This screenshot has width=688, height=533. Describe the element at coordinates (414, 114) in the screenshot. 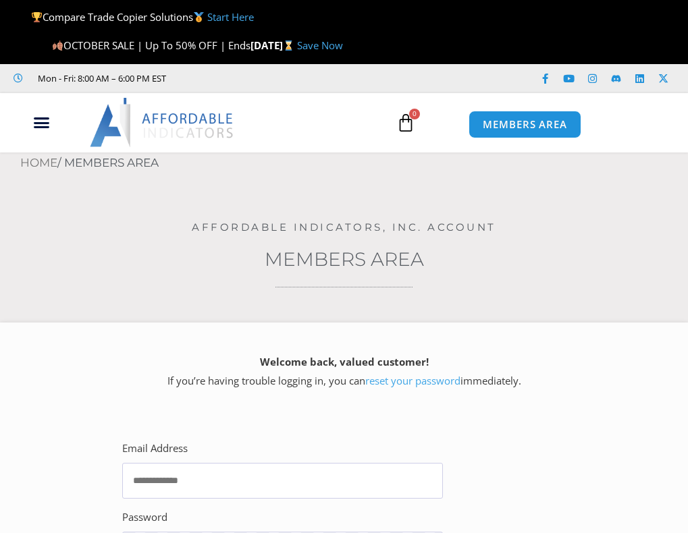

I see `span: 0` at that location.